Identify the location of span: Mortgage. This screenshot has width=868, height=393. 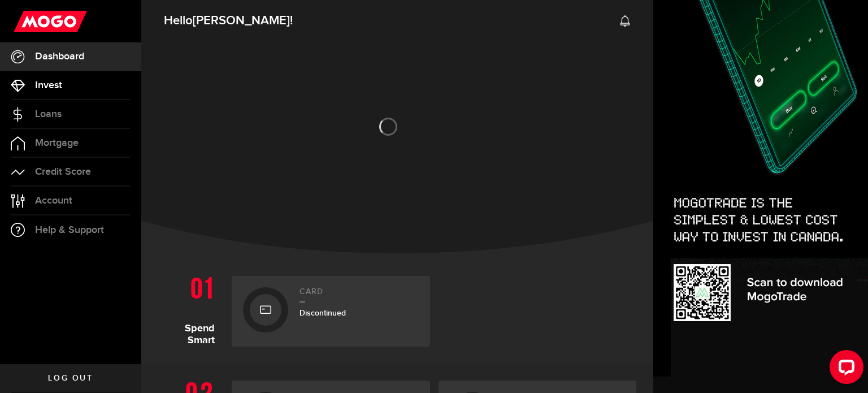
(56, 143).